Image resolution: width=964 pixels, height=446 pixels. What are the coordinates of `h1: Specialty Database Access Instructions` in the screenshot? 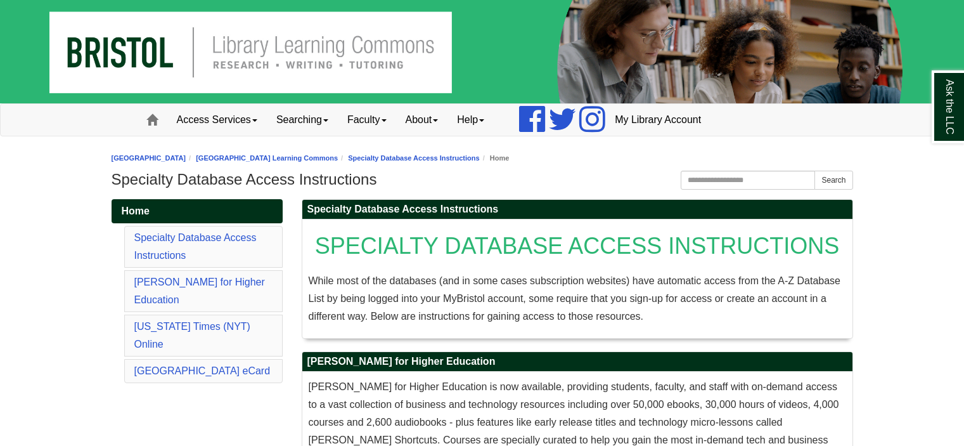 It's located at (482, 179).